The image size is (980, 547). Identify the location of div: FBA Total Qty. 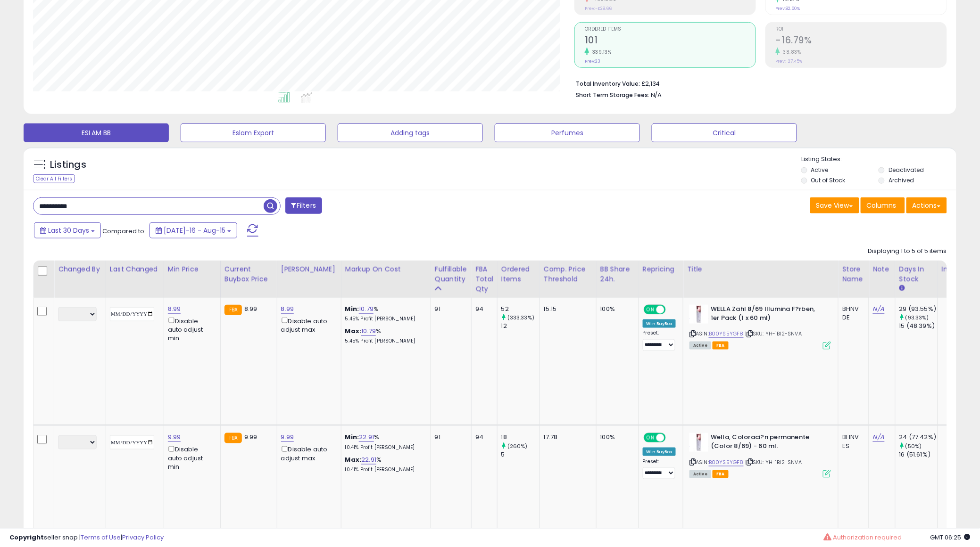
(484, 279).